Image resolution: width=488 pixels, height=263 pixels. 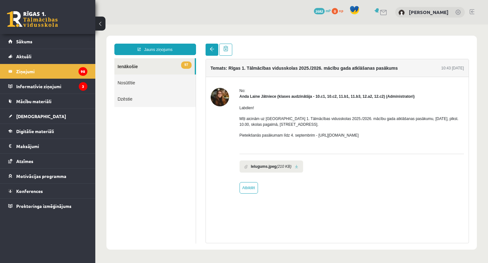 What do you see at coordinates (30, 191) in the screenshot?
I see `span: Konferences` at bounding box center [30, 191].